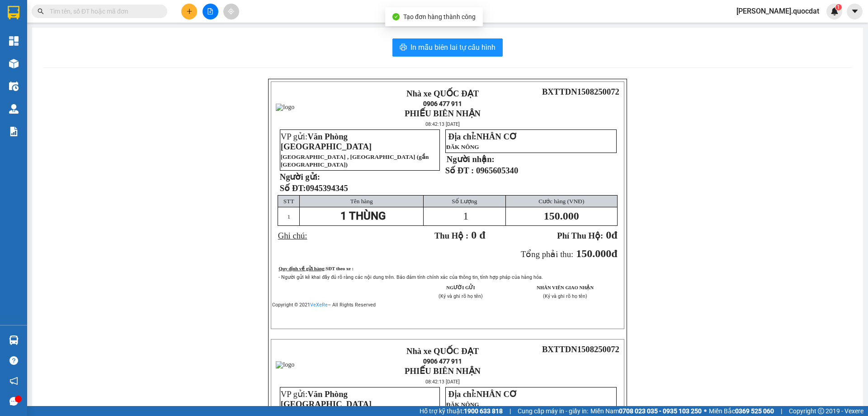 Image resolution: width=868 pixels, height=416 pixels. What do you see at coordinates (134, 65) in the screenshot?
I see `span: BXTTDN1508250071` at bounding box center [134, 65].